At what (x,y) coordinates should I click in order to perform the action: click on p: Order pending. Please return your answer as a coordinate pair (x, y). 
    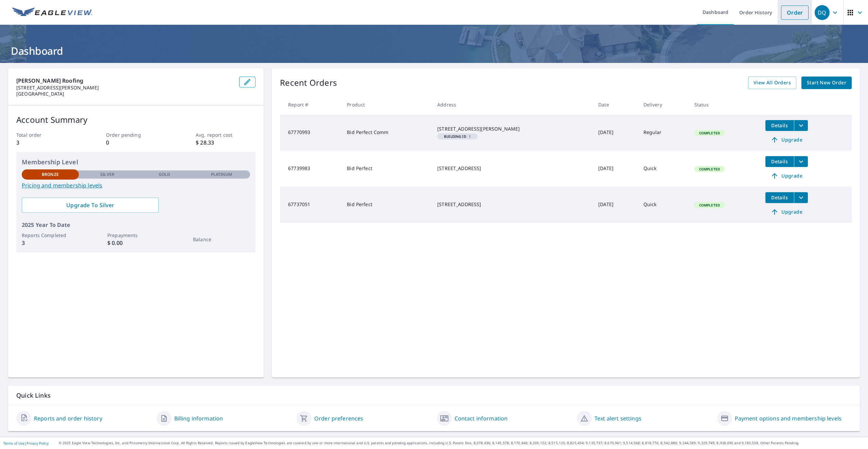
    Looking at the image, I should click on (136, 134).